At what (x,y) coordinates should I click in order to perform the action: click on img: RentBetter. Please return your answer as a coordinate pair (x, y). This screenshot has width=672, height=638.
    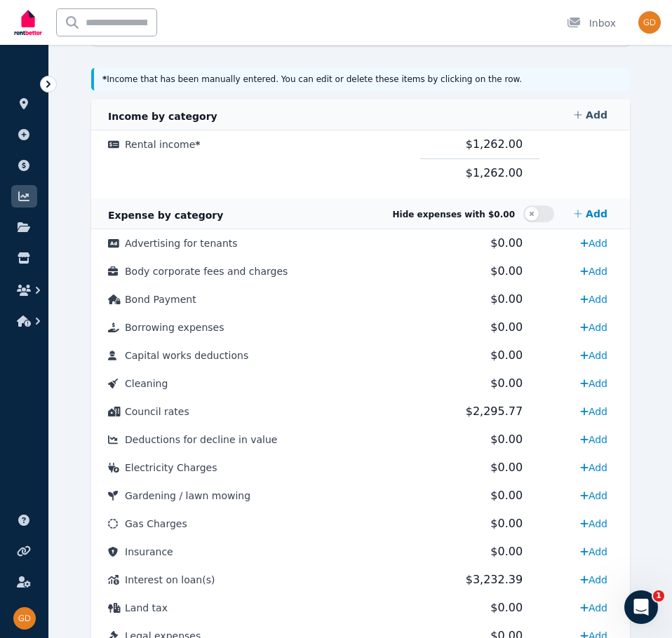
    Looking at the image, I should click on (28, 22).